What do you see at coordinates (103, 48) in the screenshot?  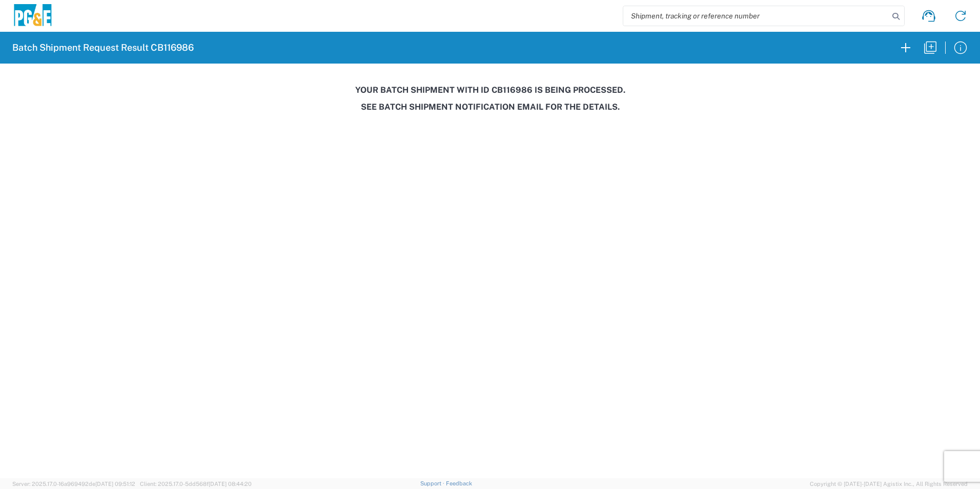 I see `h2: Batch Shipment Request Result CB116986` at bounding box center [103, 48].